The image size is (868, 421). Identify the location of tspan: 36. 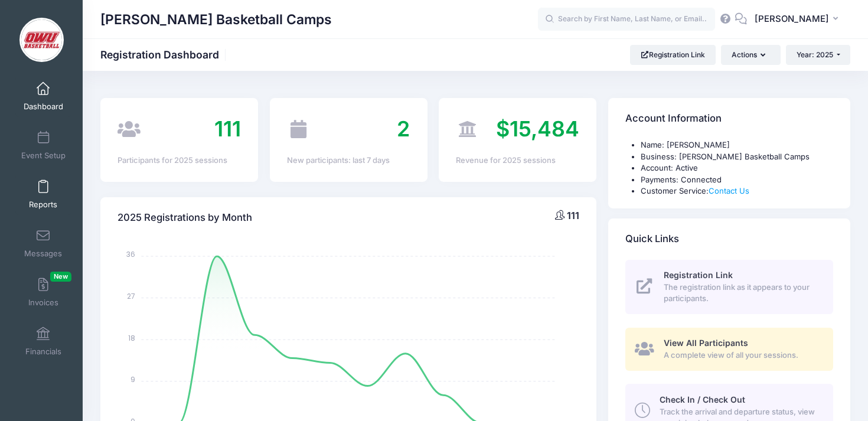
(131, 254).